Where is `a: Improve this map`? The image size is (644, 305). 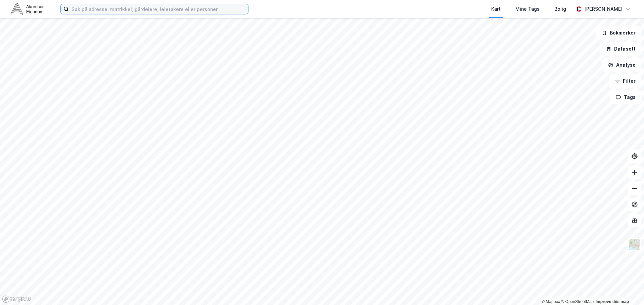 a: Improve this map is located at coordinates (612, 302).